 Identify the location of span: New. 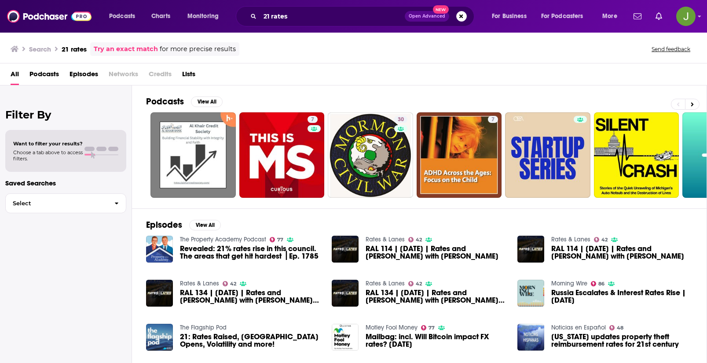
(441, 9).